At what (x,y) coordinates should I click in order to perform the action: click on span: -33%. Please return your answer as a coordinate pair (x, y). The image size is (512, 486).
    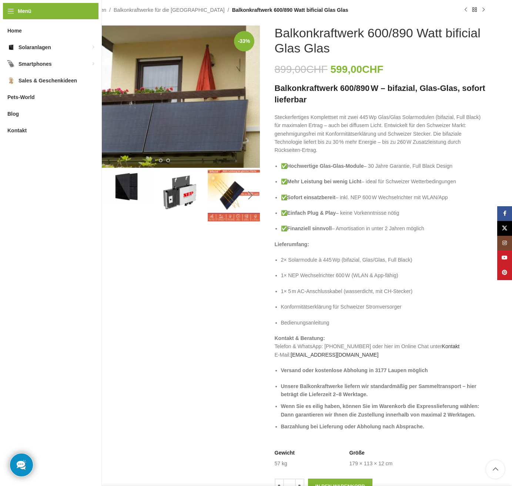
    Looking at the image, I should click on (244, 41).